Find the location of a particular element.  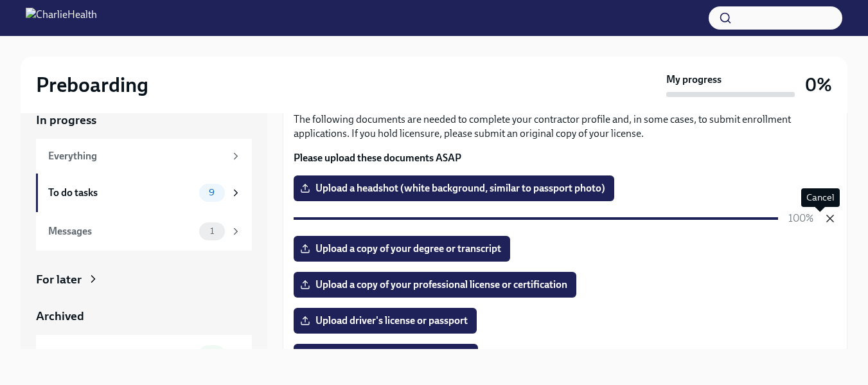

p: The following documents are needed to complete your contractor profile and, in some cases, to sub... is located at coordinates (564, 127).